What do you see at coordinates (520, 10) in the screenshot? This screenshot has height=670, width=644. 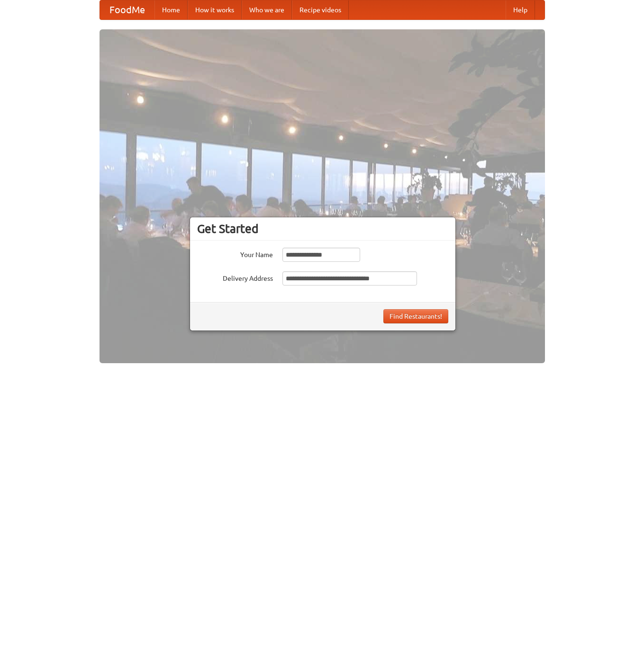 I see `a: Help` at bounding box center [520, 10].